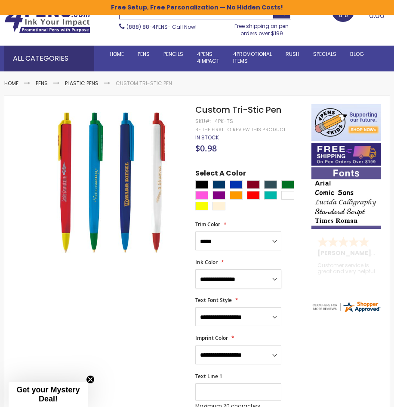  Describe the element at coordinates (236, 195) in the screenshot. I see `div: Orange` at that location.